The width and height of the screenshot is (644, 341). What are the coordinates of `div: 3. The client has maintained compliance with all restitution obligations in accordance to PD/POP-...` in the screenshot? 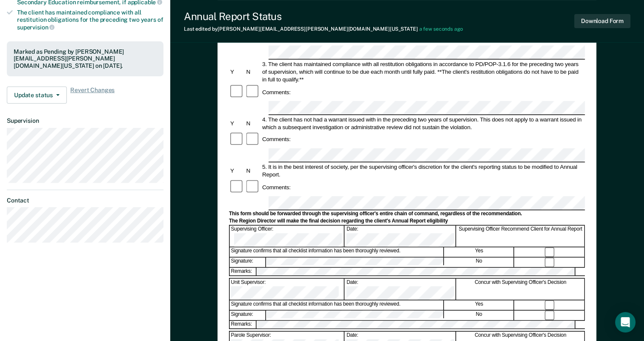 It's located at (423, 71).